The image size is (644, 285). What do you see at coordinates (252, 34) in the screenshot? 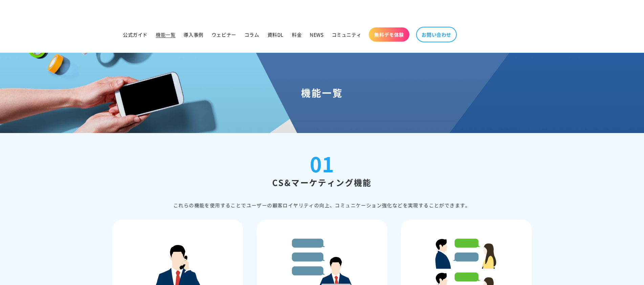
I see `a: コラム` at bounding box center [252, 34].